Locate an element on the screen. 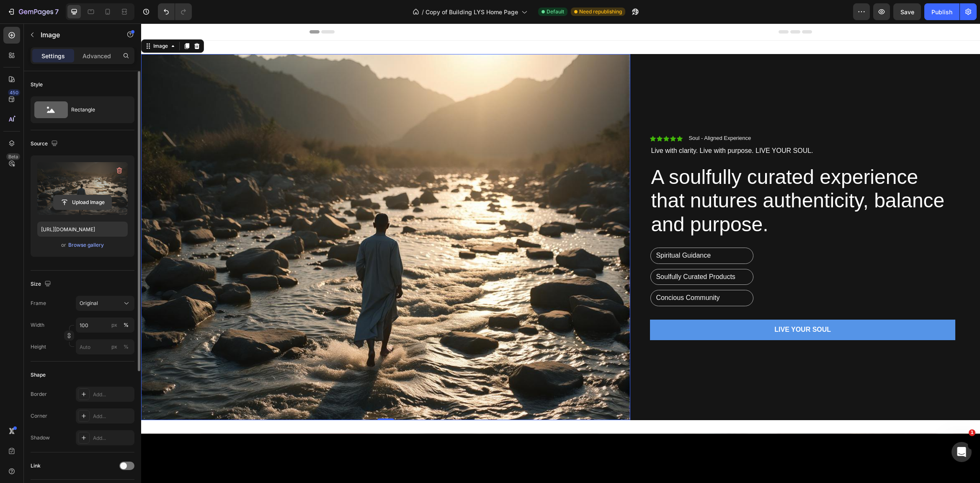 This screenshot has height=483, width=980. div: Shadow is located at coordinates (40, 438).